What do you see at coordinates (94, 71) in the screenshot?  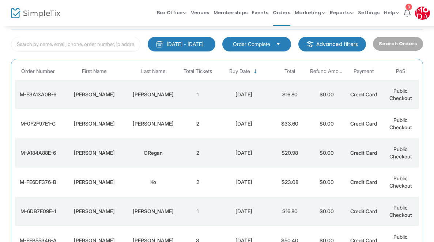 I see `span: First Name` at bounding box center [94, 71].